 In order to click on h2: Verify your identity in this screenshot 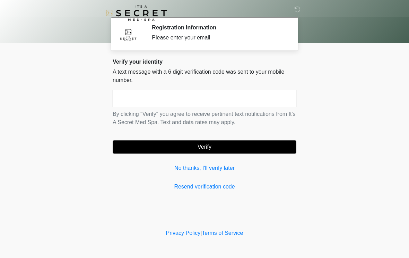, I will do `click(204, 62)`.